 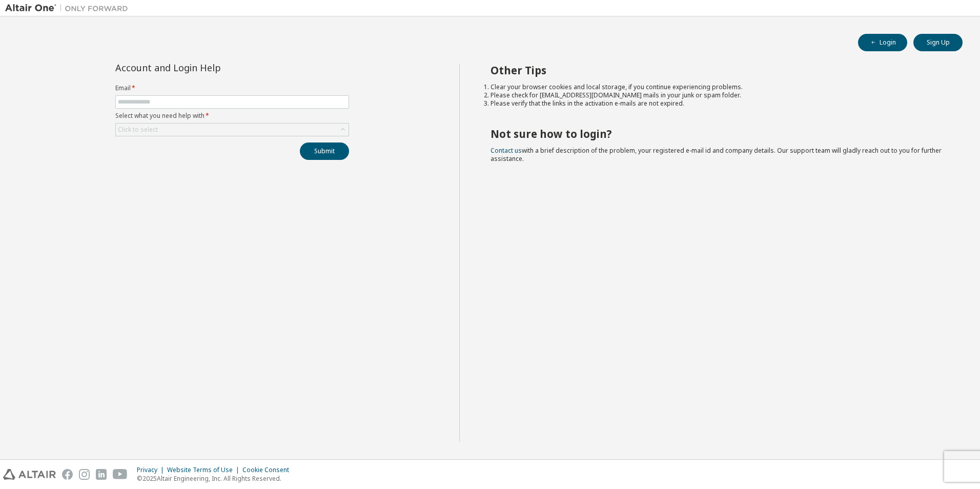 I want to click on img: altair_logo.svg, so click(x=29, y=474).